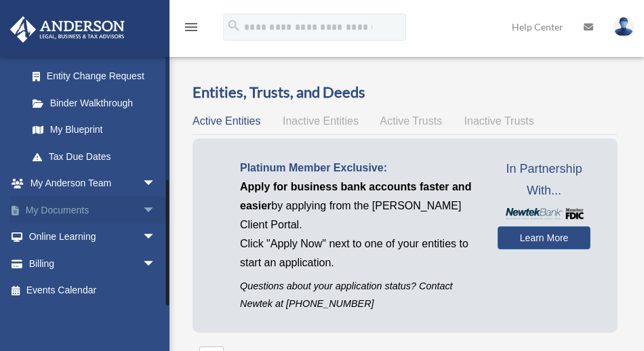 The width and height of the screenshot is (644, 351). What do you see at coordinates (543, 238) in the screenshot?
I see `a: Learn More` at bounding box center [543, 238].